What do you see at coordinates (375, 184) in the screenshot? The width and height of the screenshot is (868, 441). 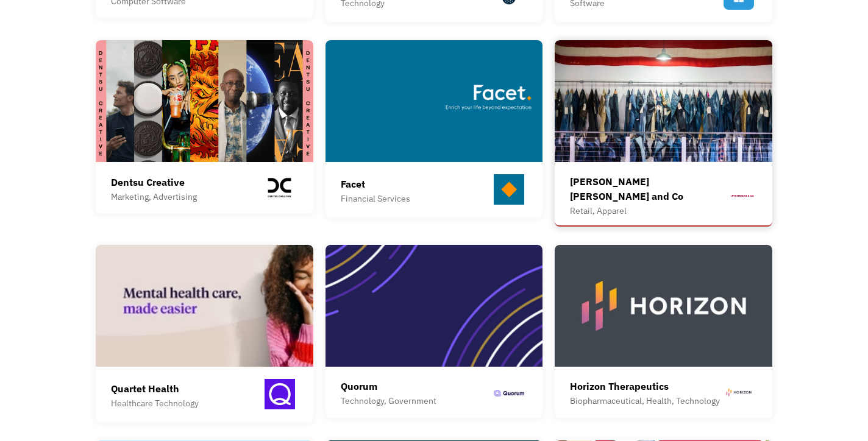 I see `div: Facet` at bounding box center [375, 184].